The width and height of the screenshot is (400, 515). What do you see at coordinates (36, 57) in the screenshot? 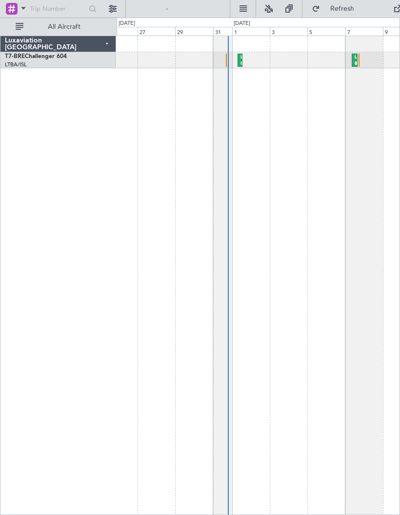
I see `a: T7-BREChallenger 604` at bounding box center [36, 57].